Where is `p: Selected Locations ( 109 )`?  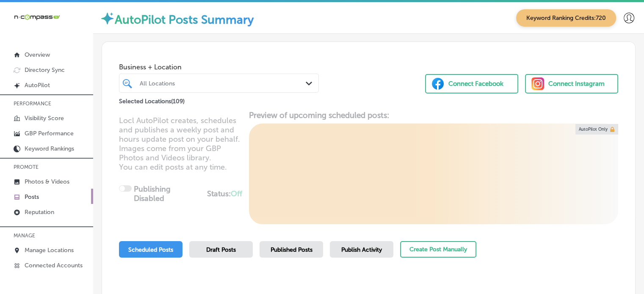
p: Selected Locations ( 109 ) is located at coordinates (151, 100).